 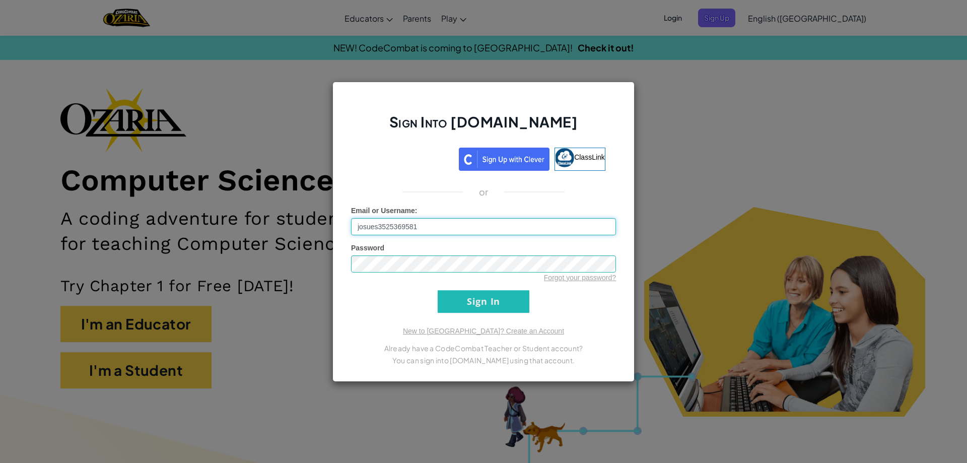 What do you see at coordinates (368, 248) in the screenshot?
I see `span: Password` at bounding box center [368, 248].